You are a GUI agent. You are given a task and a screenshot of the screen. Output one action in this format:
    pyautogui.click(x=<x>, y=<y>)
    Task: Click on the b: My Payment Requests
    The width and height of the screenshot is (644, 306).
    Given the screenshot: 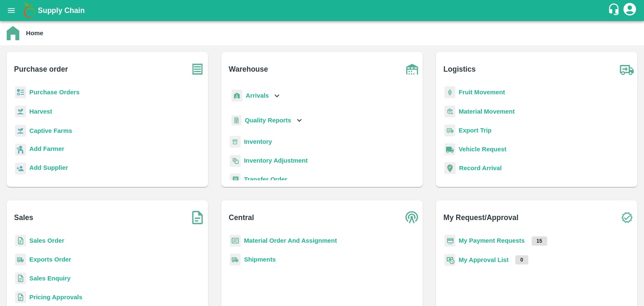 What is the action you would take?
    pyautogui.click(x=492, y=240)
    